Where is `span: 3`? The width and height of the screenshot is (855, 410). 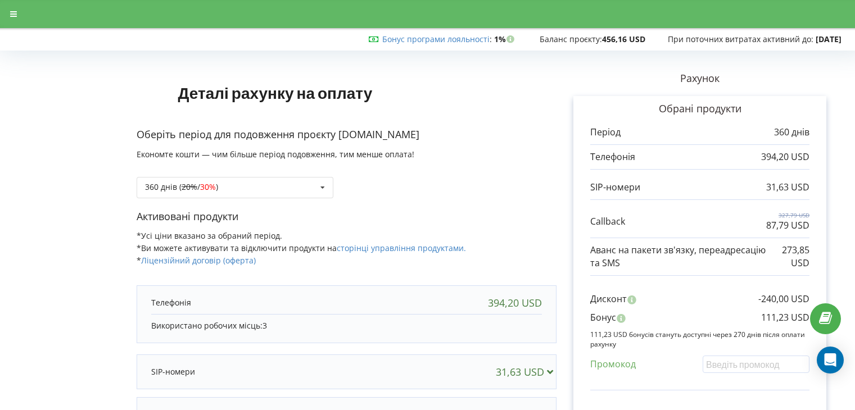
span: 3 is located at coordinates (265, 325).